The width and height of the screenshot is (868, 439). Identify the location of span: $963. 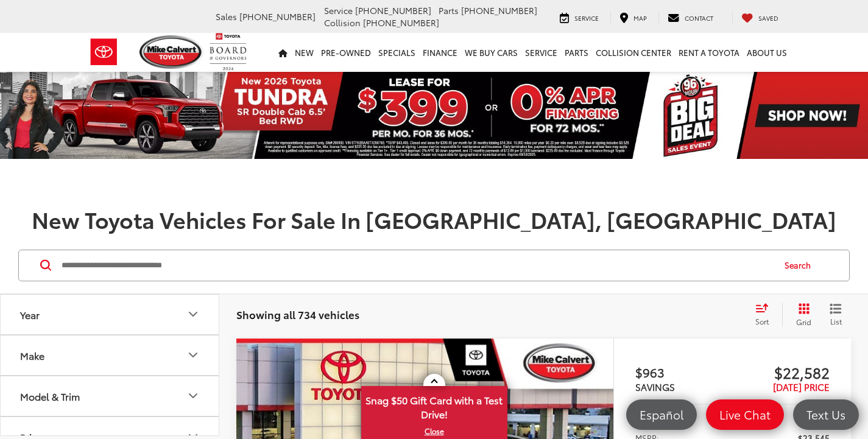
(684, 372).